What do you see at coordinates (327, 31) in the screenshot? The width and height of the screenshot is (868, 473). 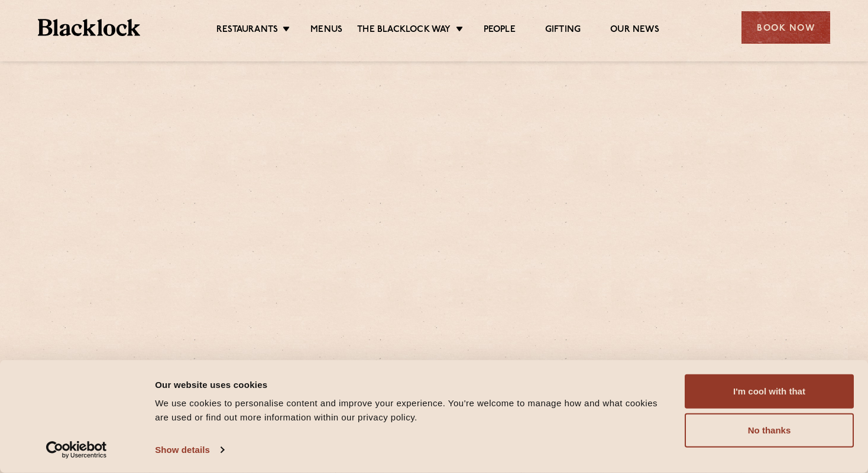 I see `a: Menus` at bounding box center [327, 31].